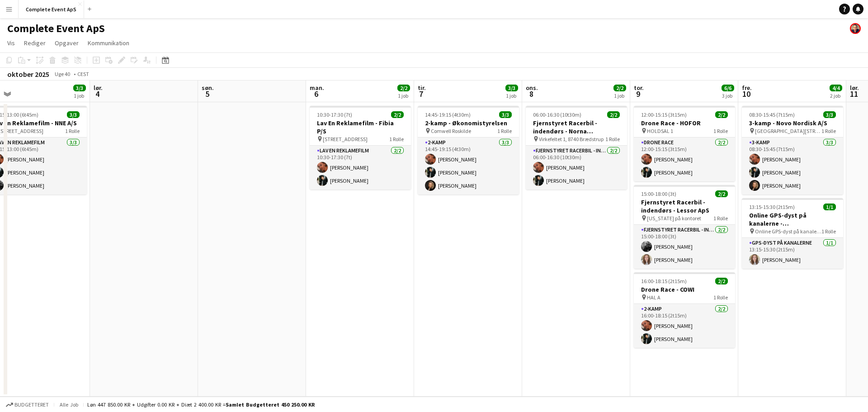 The image size is (868, 412). What do you see at coordinates (35, 43) in the screenshot?
I see `a: Rediger` at bounding box center [35, 43].